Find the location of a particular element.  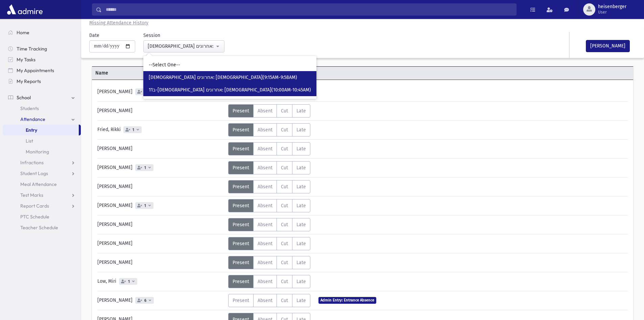

span: List is located at coordinates (29, 141).